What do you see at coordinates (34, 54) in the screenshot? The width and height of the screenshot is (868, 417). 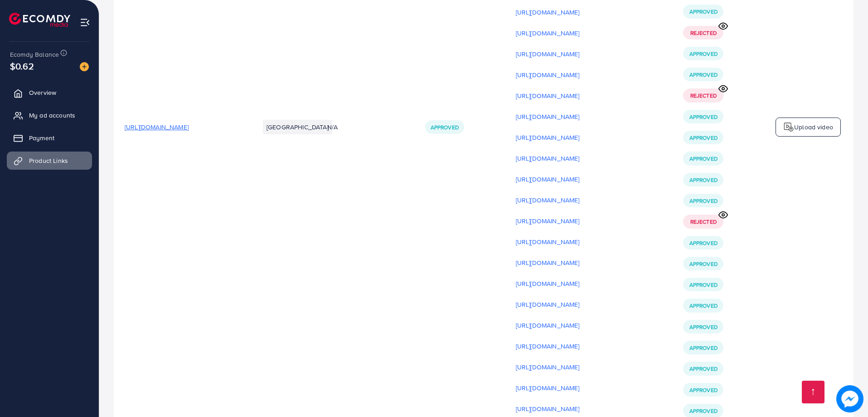 I see `span: Ecomdy Balance` at bounding box center [34, 54].